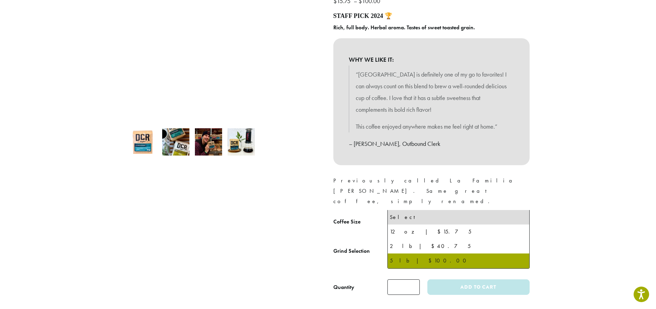 The width and height of the screenshot is (656, 309). Describe the element at coordinates (458, 260) in the screenshot. I see `div: 5 lb | $100.00` at that location.